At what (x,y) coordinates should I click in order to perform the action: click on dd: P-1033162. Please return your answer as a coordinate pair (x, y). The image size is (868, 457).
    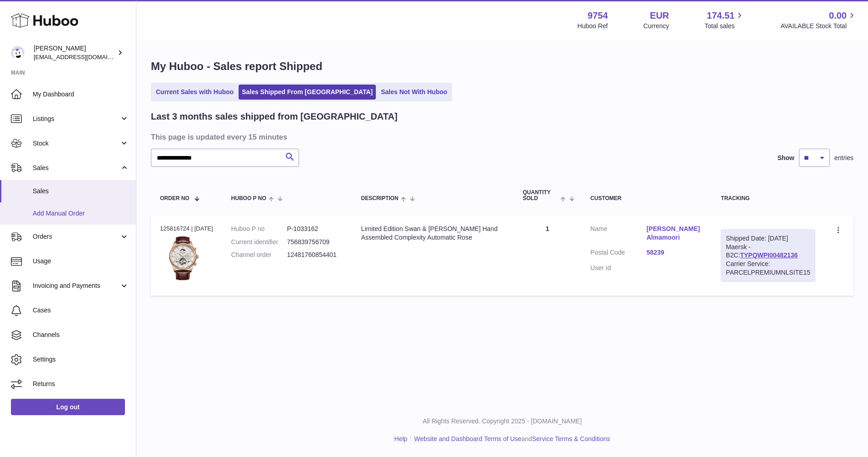
    Looking at the image, I should click on (315, 229).